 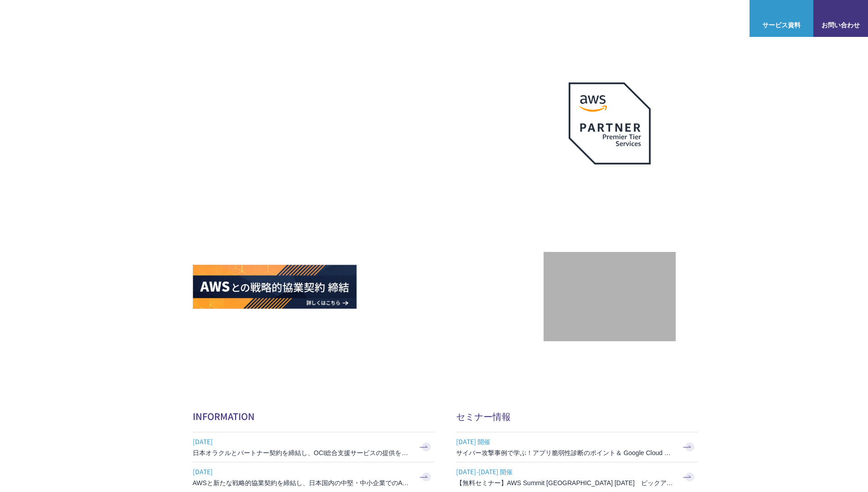 I want to click on a: AWSとの戦略的協業契約 締結, so click(x=274, y=286).